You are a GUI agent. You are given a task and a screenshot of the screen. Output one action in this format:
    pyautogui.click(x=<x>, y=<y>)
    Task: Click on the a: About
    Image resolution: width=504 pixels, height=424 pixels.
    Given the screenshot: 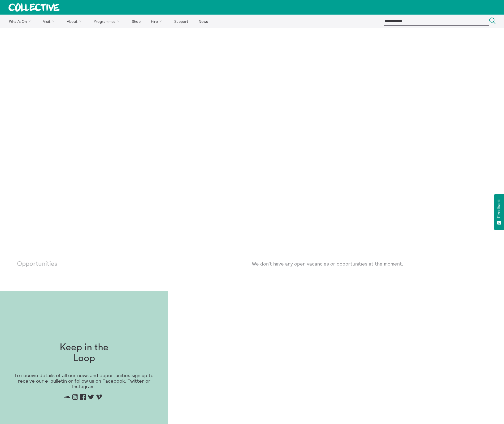 What is the action you would take?
    pyautogui.click(x=75, y=21)
    